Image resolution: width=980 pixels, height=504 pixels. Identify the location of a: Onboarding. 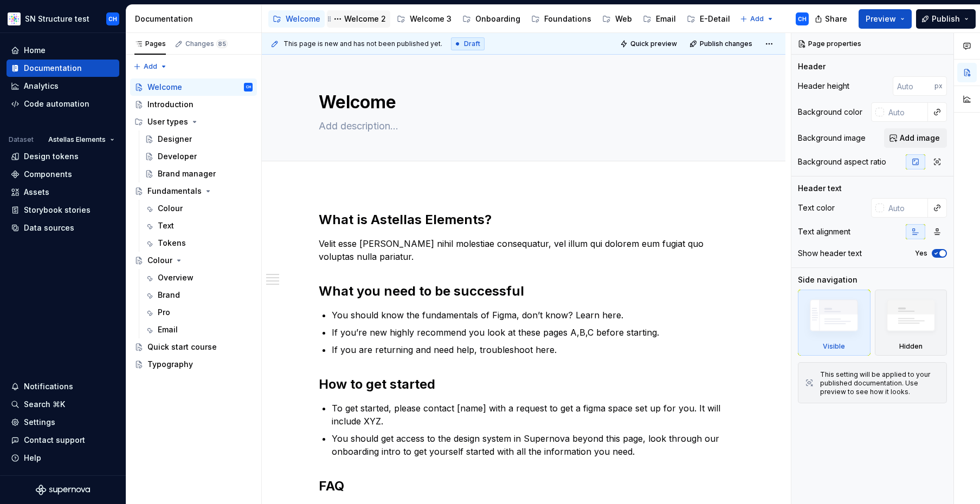
(491, 19).